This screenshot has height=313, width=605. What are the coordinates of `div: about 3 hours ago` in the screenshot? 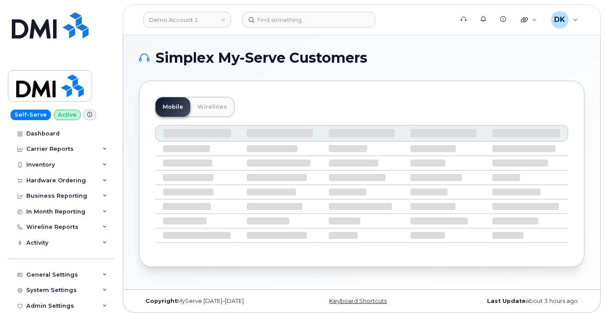 It's located at (510, 301).